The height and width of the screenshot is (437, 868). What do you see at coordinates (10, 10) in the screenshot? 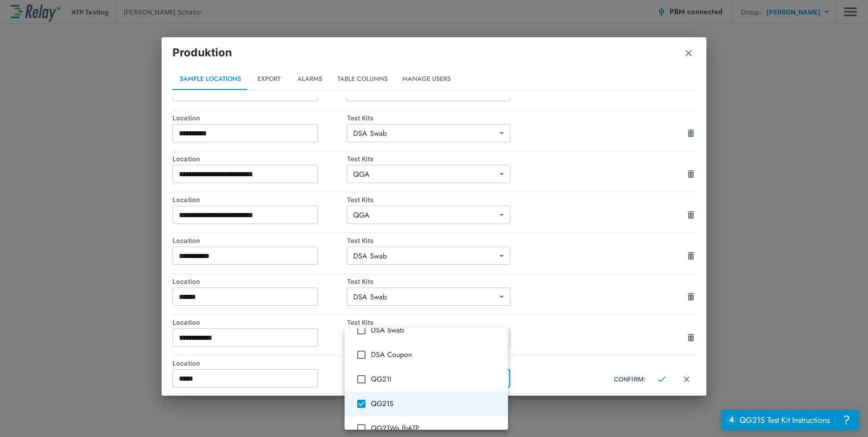
I see `div: 4` at bounding box center [10, 10].